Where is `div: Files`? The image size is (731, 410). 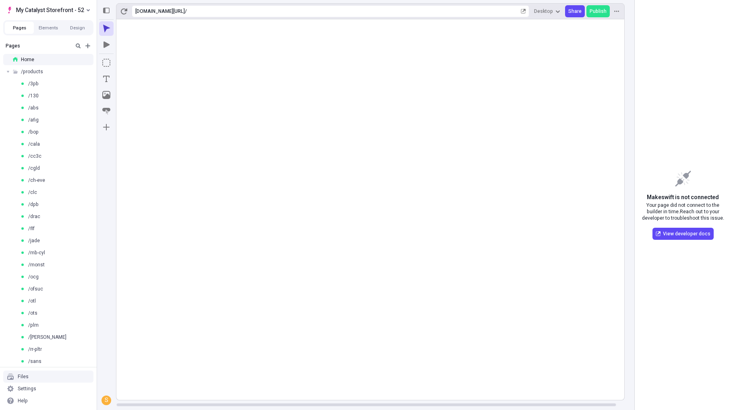
div: Files is located at coordinates (23, 377).